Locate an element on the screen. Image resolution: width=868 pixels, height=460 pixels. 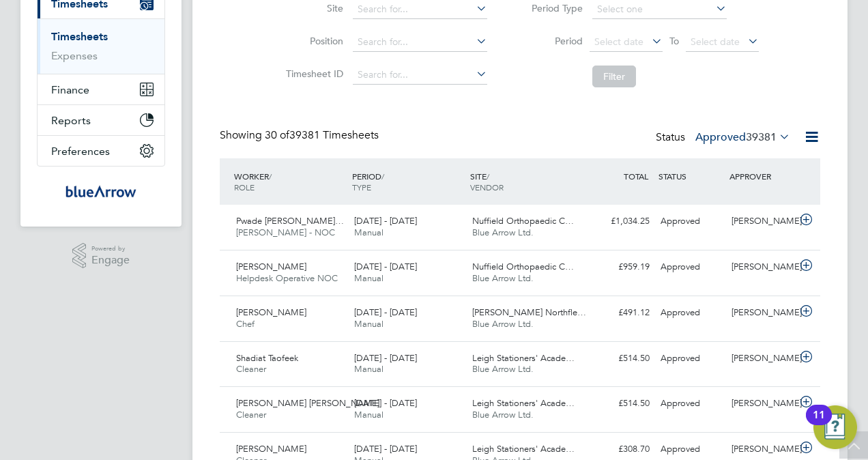
a: Timesheets is located at coordinates (79, 36).